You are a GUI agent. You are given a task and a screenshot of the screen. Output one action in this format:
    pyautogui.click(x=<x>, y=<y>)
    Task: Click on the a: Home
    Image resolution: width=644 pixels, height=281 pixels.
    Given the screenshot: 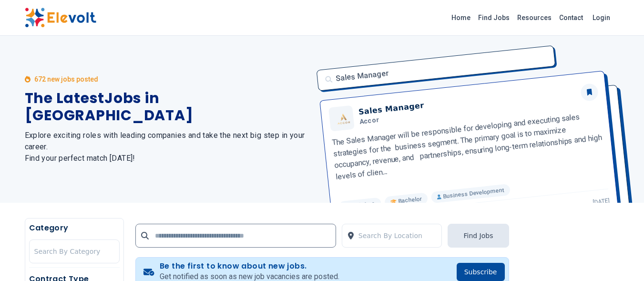 What is the action you would take?
    pyautogui.click(x=461, y=18)
    